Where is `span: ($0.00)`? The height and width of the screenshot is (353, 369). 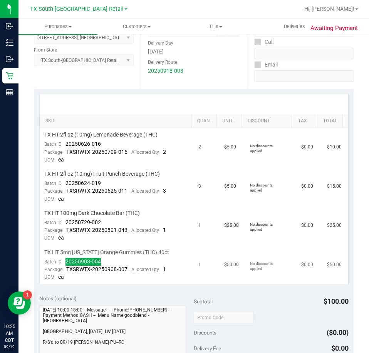
span: ($0.00) is located at coordinates (337, 332).